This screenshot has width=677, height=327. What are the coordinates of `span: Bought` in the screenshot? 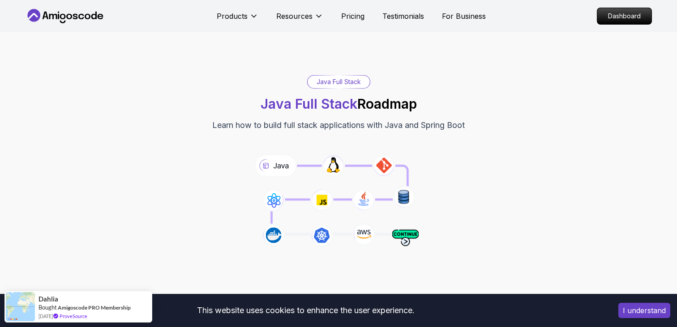 It's located at (47, 308).